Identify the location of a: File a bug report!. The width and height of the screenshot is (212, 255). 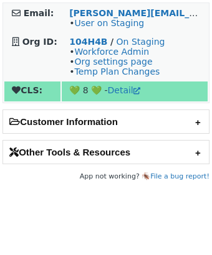
(179, 176).